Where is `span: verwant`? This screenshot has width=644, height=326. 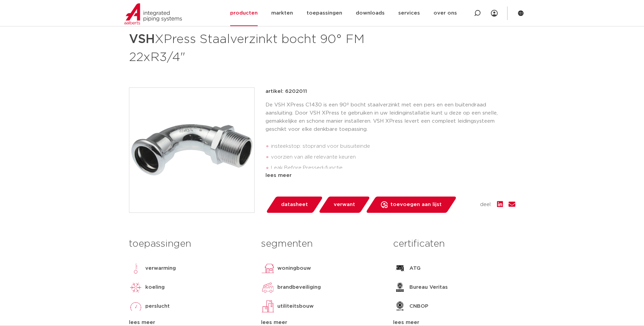
span: verwant is located at coordinates (344, 205).